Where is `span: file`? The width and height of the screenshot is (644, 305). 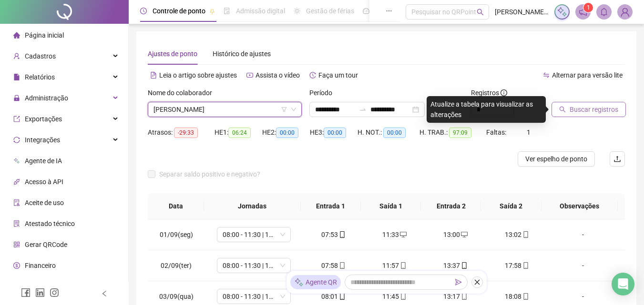 span: file is located at coordinates (17, 78).